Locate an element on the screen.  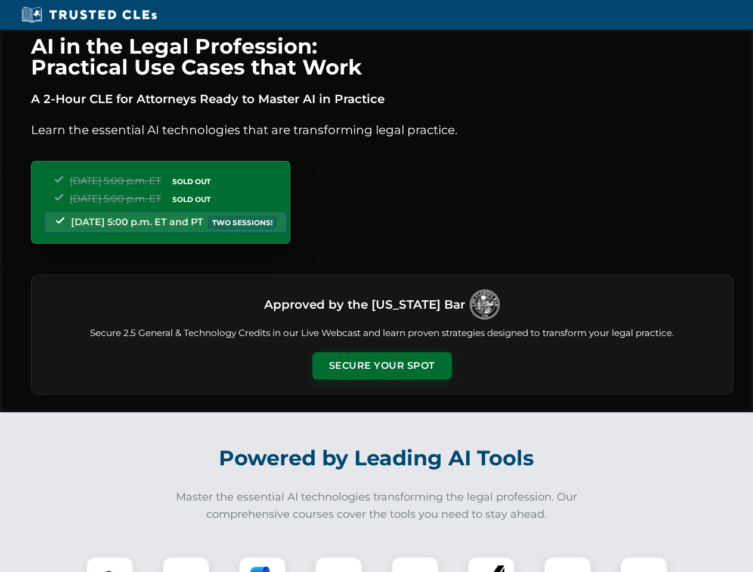
p: Master the essential AI technologies transforming the legal profession. Our comprehensive courses... is located at coordinates (377, 506).